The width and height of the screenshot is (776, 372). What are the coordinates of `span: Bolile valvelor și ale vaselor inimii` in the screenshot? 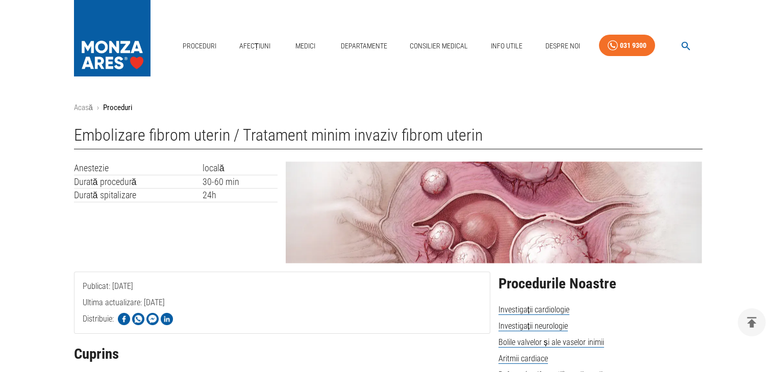 It's located at (551, 343).